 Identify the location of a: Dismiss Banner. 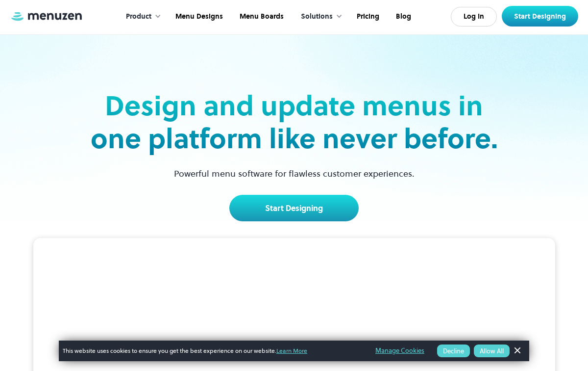
(517, 351).